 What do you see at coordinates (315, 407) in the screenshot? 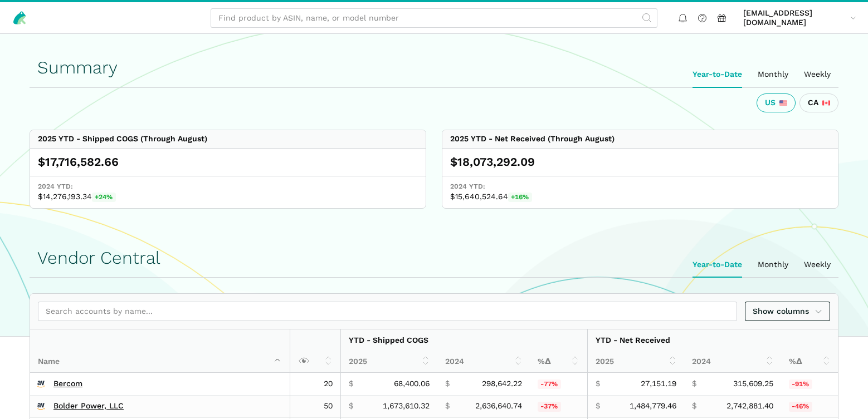
I see `td: 50` at bounding box center [315, 407].